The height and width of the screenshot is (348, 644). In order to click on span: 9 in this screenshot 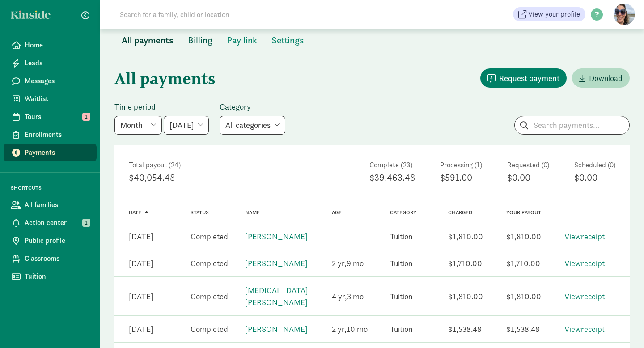, I will do `click(355, 263)`.